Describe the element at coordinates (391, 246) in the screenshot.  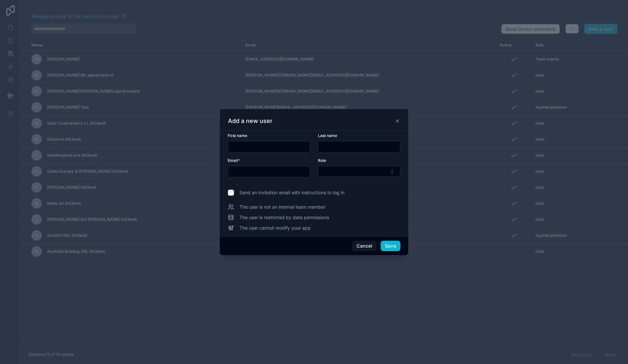
I see `button: Save` at that location.